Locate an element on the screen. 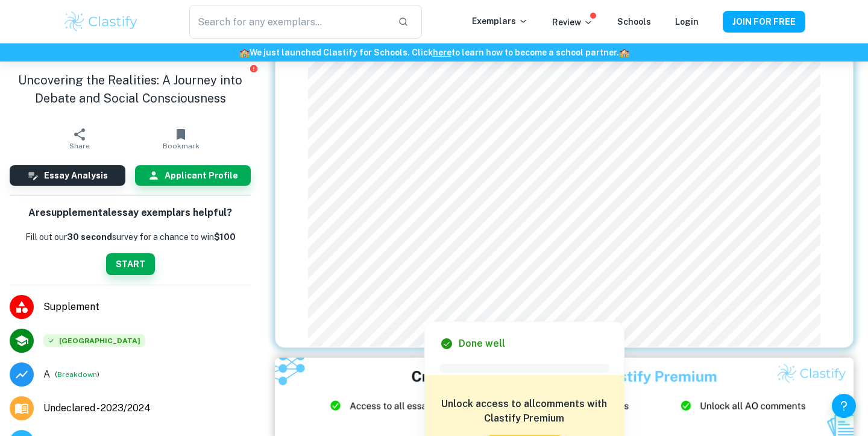 This screenshot has height=436, width=868. h6: We just launched Clastify for Schools. Click to learn how to become a school partner. is located at coordinates (434, 53).